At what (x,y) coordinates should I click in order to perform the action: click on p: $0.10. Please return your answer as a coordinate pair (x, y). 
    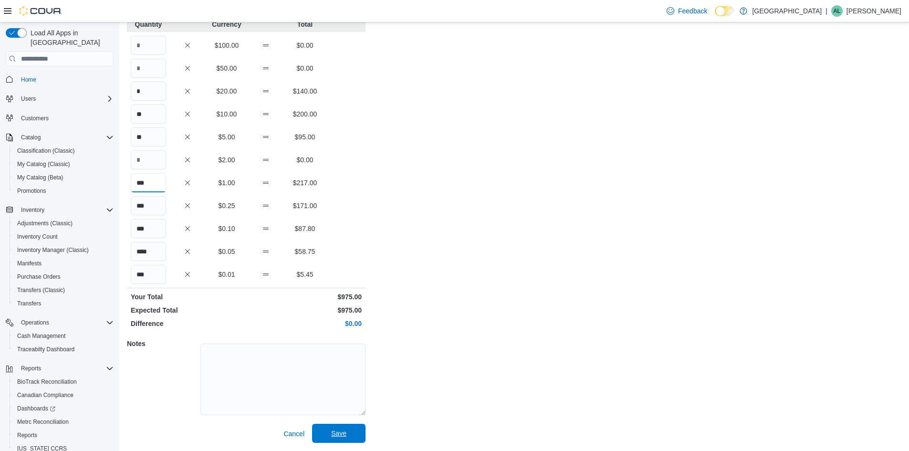
    Looking at the image, I should click on (227, 229).